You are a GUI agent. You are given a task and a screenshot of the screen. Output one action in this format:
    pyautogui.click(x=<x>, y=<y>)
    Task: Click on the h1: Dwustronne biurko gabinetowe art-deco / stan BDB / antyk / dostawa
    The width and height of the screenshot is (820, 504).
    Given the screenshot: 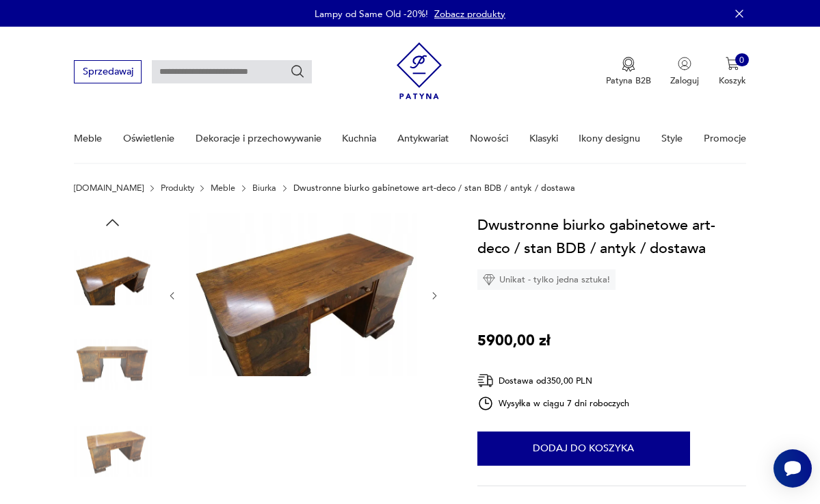 What is the action you would take?
    pyautogui.click(x=612, y=236)
    